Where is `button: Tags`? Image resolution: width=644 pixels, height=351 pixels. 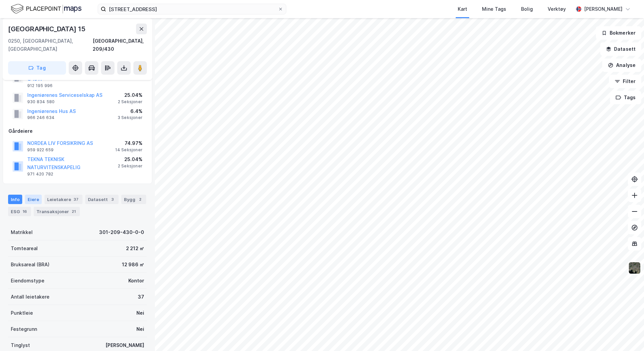
button: Tags is located at coordinates (625, 98).